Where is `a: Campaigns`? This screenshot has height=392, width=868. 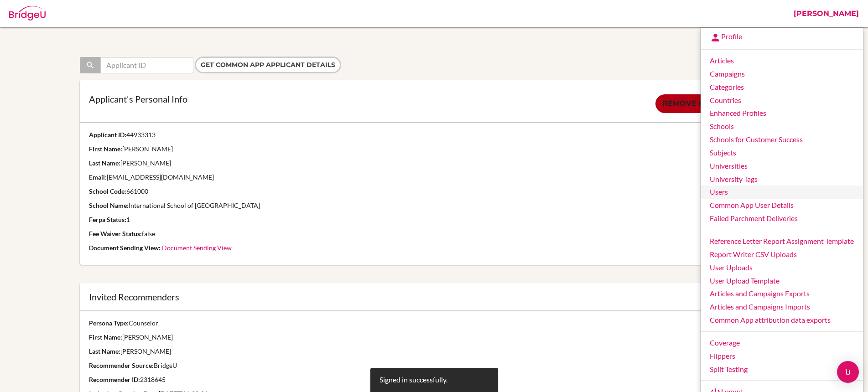 a: Campaigns is located at coordinates (782, 74).